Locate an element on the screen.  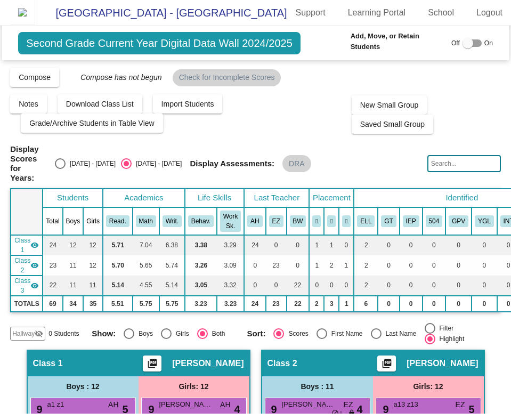
td: Bill Williams - No Class Name is located at coordinates (27, 286).